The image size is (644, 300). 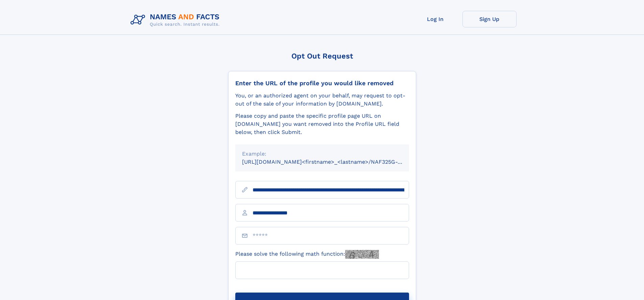 I want to click on div: Example:, so click(x=322, y=154).